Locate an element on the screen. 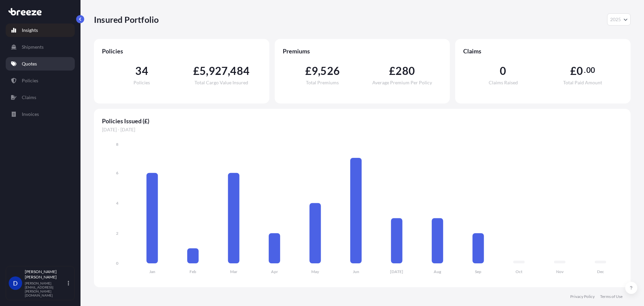 The height and width of the screenshot is (306, 644). p: Invoices is located at coordinates (30, 114).